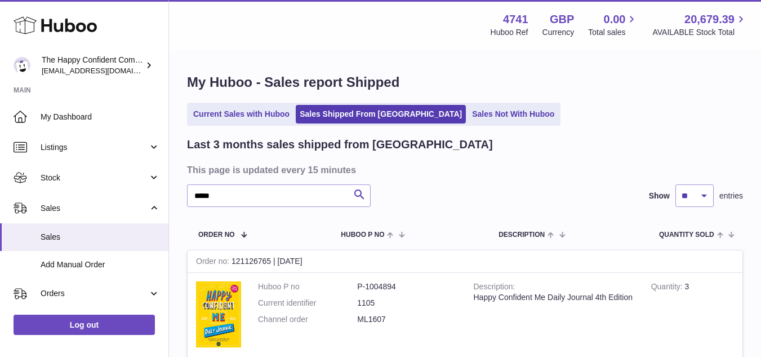 The width and height of the screenshot is (761, 357). Describe the element at coordinates (554, 297) in the screenshot. I see `div: Happy Confident Me Daily Journal 4th Edition` at that location.